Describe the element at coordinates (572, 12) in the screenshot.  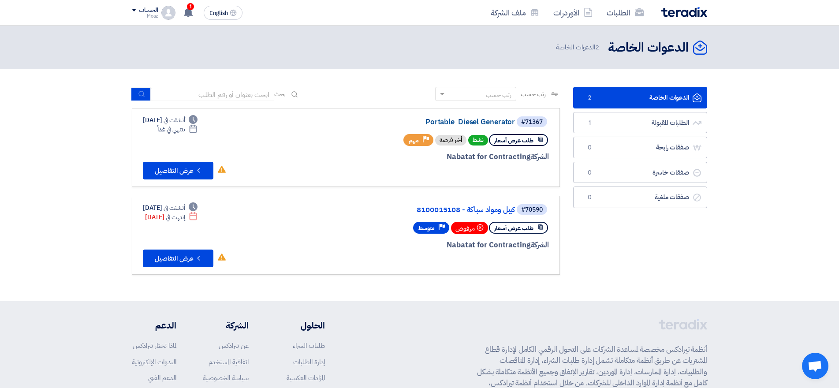
I see `a: الأوردرات` at that location.